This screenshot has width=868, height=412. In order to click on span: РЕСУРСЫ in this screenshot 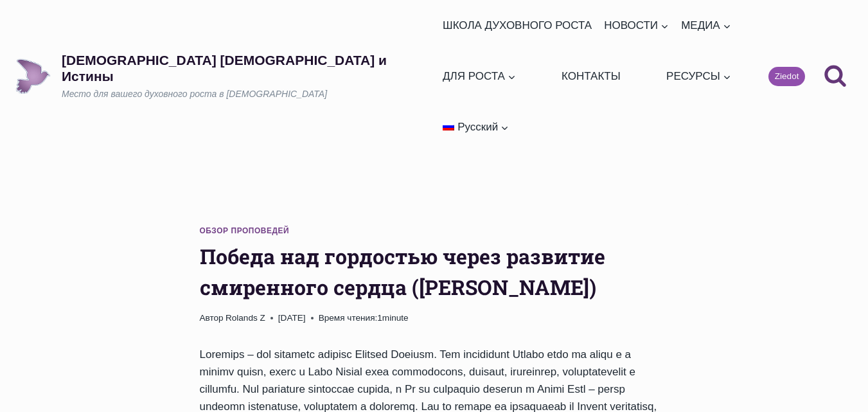, I will do `click(699, 76)`.